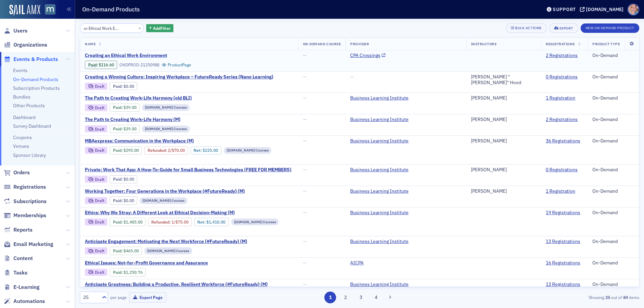 The width and height of the screenshot is (644, 308). I want to click on a: Automations, so click(24, 301).